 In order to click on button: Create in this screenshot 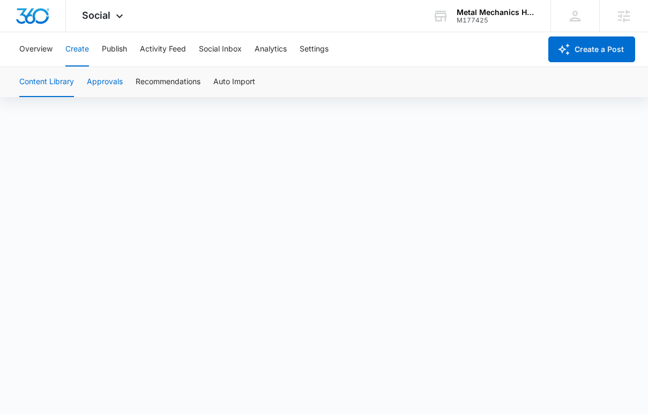, I will do `click(77, 49)`.